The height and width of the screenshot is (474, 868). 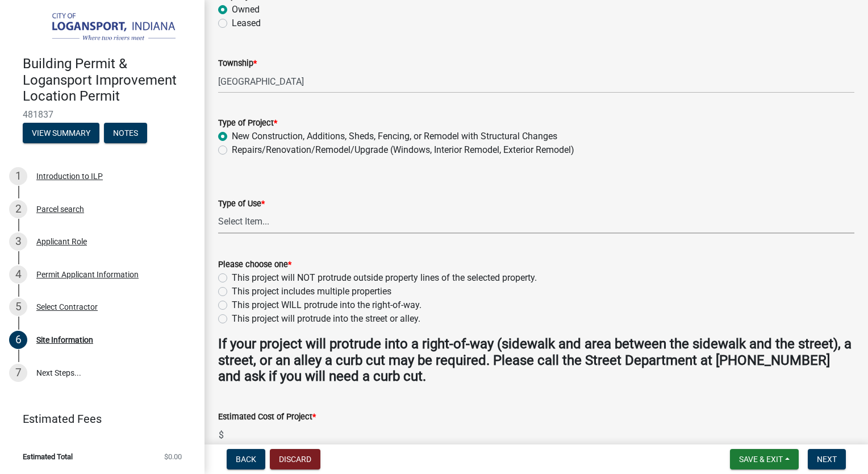 I want to click on label: New Construction, Additions, Sheds, Fencing, or Remodel with Structural Changes, so click(x=394, y=136).